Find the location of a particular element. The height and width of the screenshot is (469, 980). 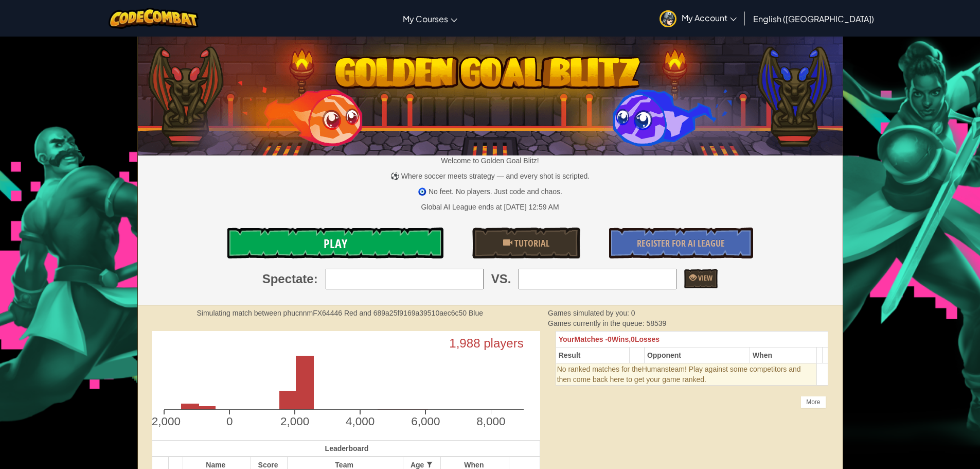

span: VS. is located at coordinates (501, 279).